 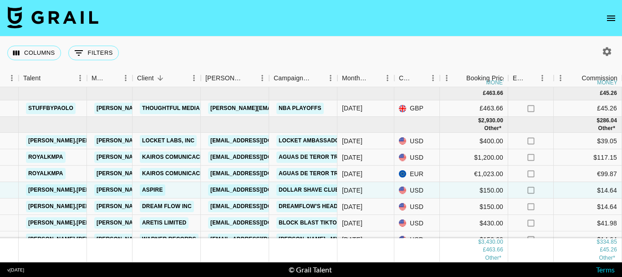 What do you see at coordinates (328, 222) in the screenshot?
I see `a: Block Blast TikTok Promotion` at bounding box center [328, 222].